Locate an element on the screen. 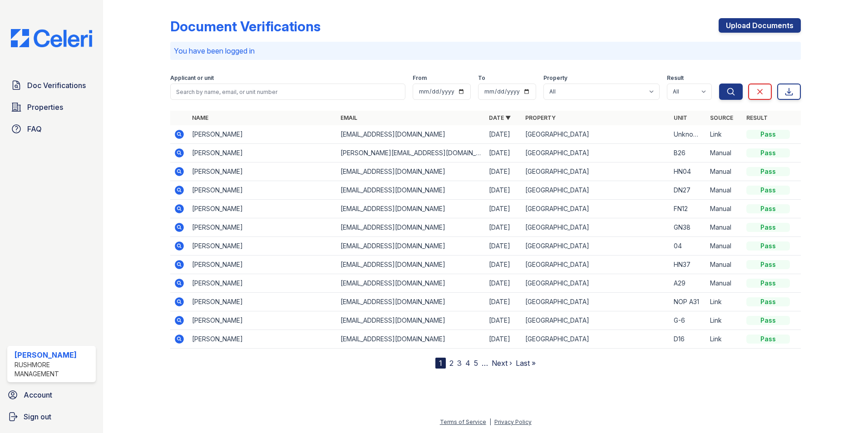 This screenshot has height=433, width=868. a: Name is located at coordinates (201, 118).